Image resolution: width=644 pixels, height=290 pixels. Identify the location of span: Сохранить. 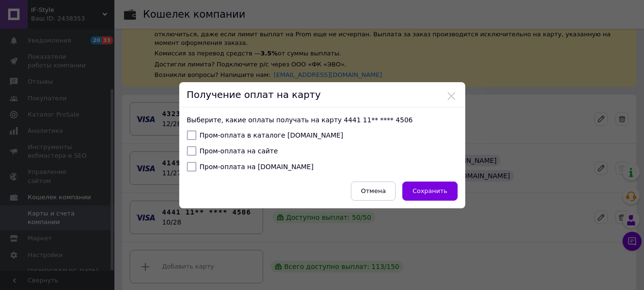
(430, 191).